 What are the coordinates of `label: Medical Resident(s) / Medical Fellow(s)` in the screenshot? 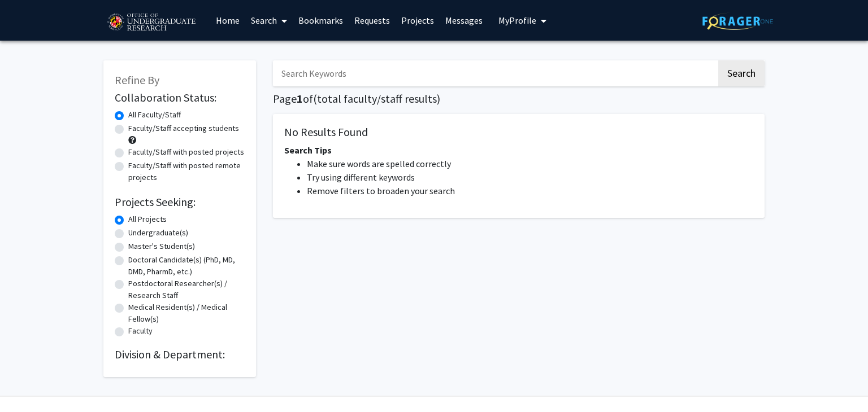 It's located at (187, 313).